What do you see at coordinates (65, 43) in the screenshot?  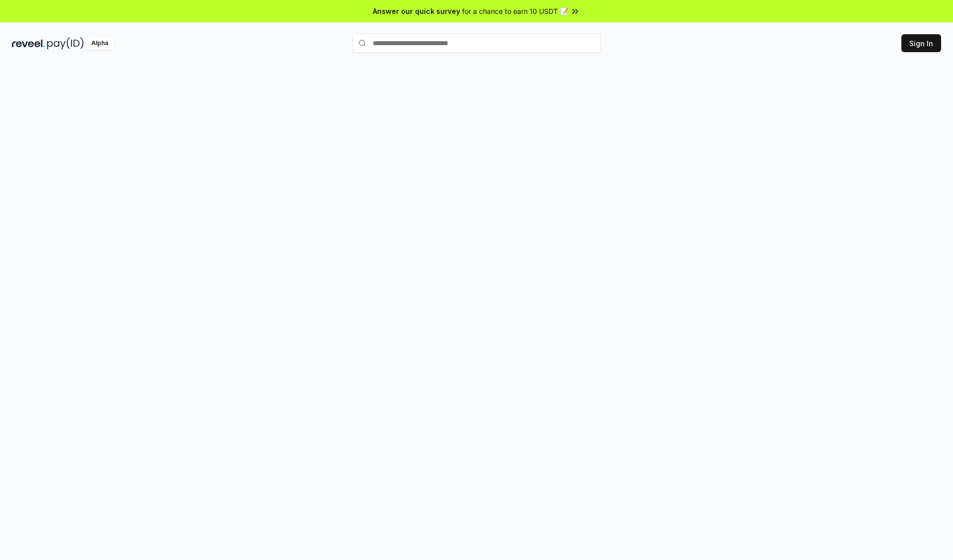 I see `img: pay_id` at bounding box center [65, 43].